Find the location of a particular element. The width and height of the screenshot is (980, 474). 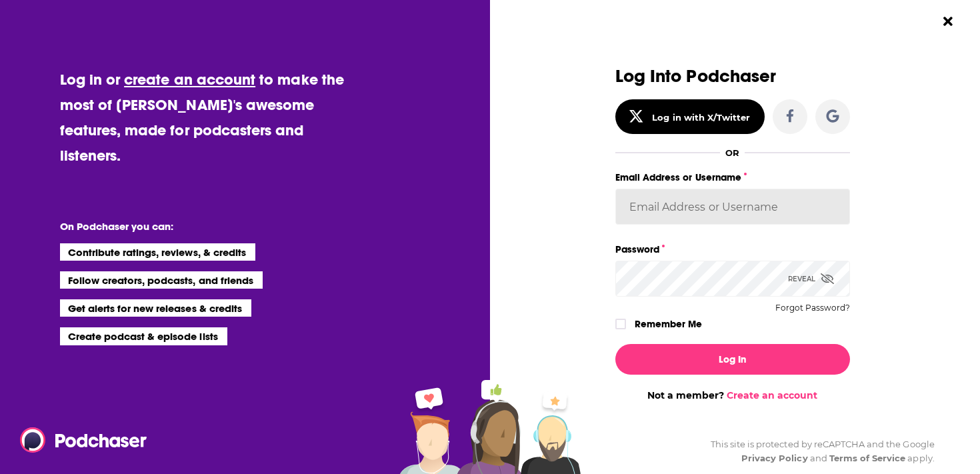

li: Follow creators, podcasts, and friends is located at coordinates (161, 280).